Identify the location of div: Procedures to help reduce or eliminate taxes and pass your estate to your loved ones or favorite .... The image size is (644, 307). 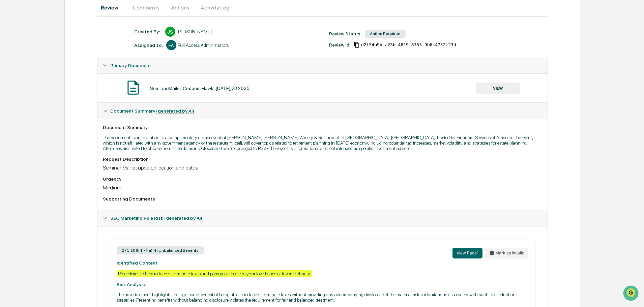
(214, 274).